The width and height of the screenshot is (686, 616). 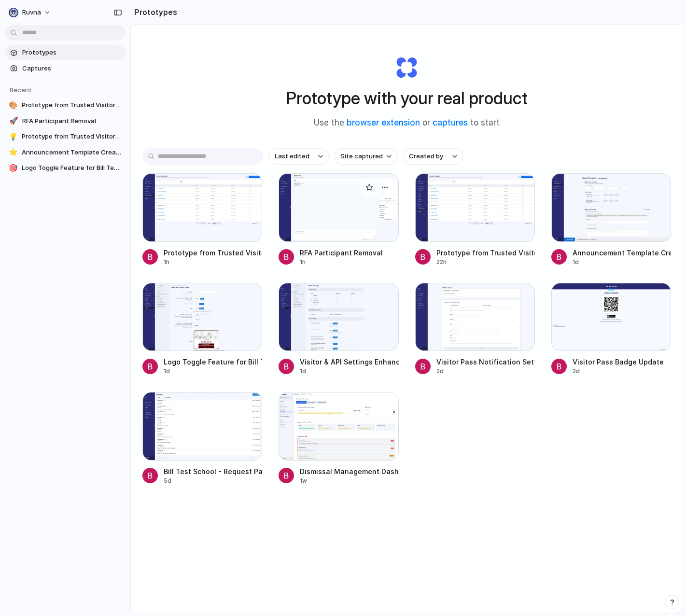 I want to click on div: 5d, so click(x=213, y=481).